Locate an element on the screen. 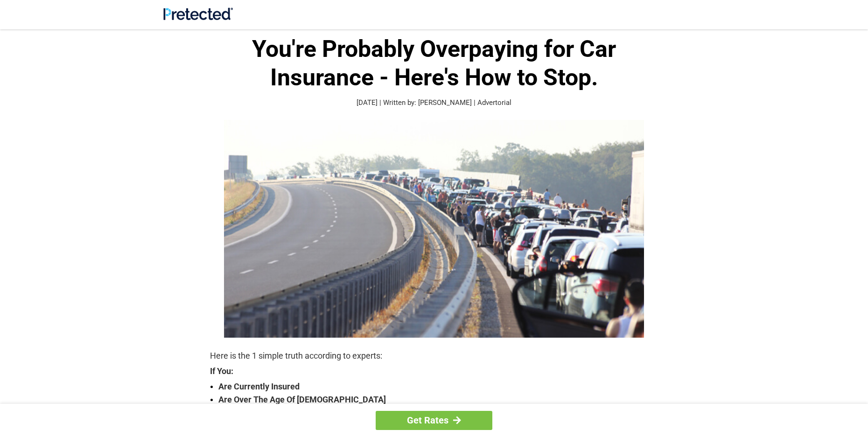 Image resolution: width=868 pixels, height=437 pixels. p: Here is the 1 simple truth according to experts: is located at coordinates (434, 356).